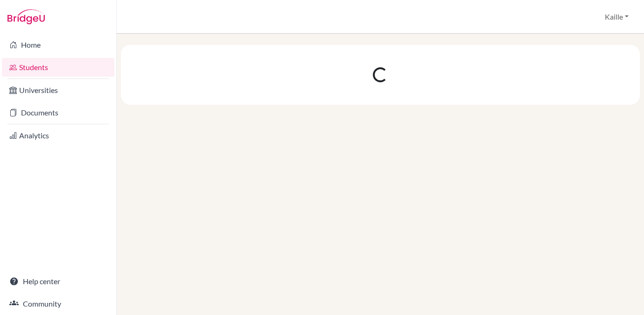 The height and width of the screenshot is (315, 644). I want to click on a: Community, so click(58, 303).